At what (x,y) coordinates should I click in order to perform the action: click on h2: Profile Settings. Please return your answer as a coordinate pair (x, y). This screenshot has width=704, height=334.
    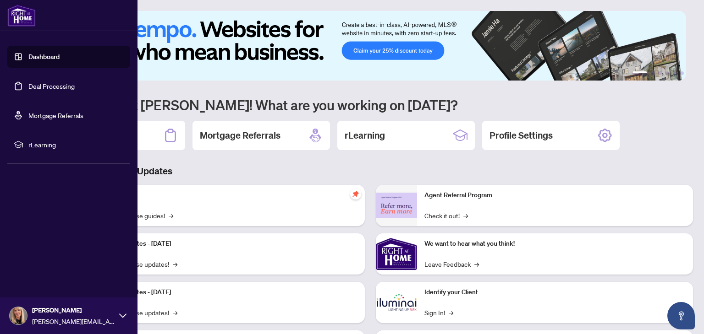
    Looking at the image, I should click on (521, 136).